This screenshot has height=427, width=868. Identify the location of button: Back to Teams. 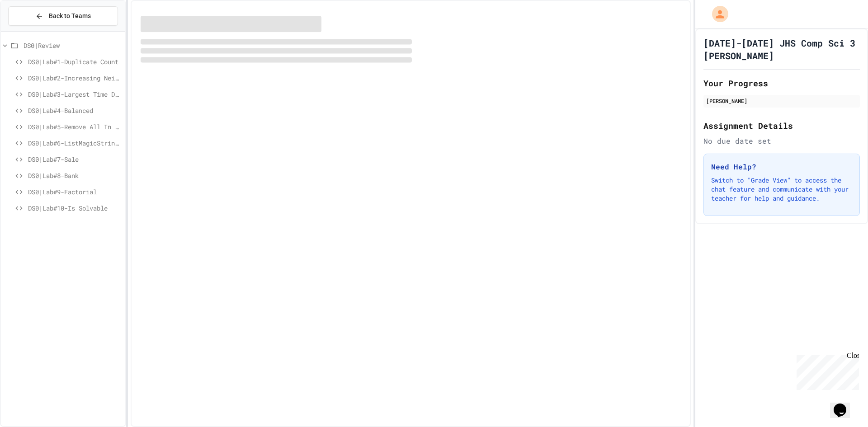
(63, 16).